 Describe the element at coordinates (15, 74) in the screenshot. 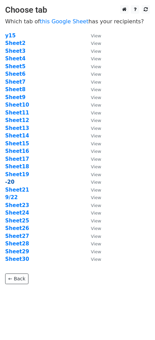

I see `a: Sheet6` at that location.